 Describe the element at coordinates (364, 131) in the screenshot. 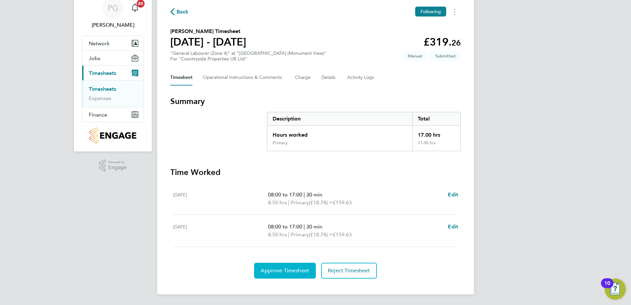

I see `div: Summary` at that location.